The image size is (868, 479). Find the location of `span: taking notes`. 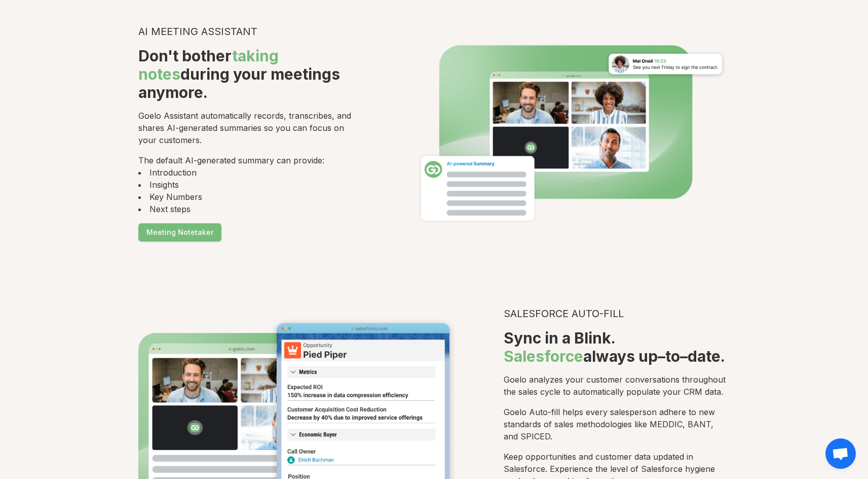

span: taking notes is located at coordinates (208, 65).